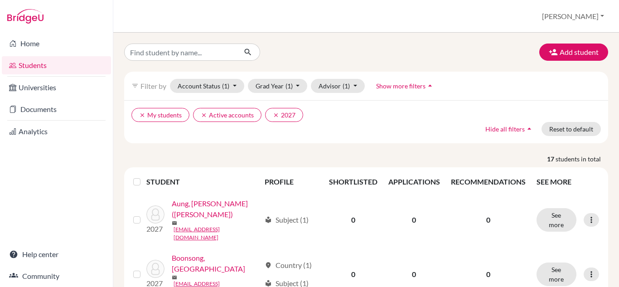 This screenshot has width=619, height=287. I want to click on strong: 17, so click(551, 159).